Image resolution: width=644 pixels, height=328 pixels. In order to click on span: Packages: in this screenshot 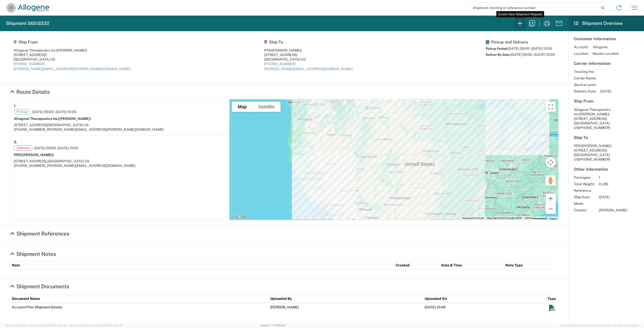, I will do `click(584, 177)`.